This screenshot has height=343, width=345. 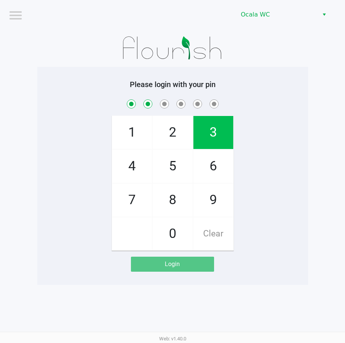 I want to click on span: 3, so click(x=213, y=133).